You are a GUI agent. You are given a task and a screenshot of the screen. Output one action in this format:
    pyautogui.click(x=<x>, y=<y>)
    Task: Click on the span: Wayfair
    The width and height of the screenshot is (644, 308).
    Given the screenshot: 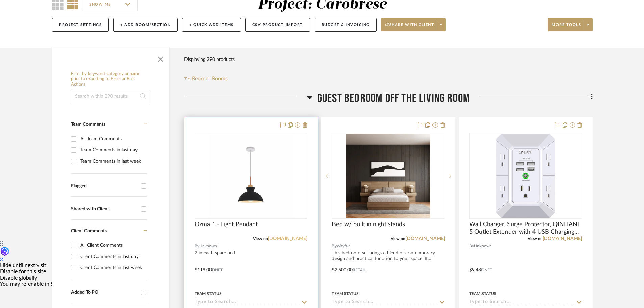 What is the action you would take?
    pyautogui.click(x=344, y=246)
    